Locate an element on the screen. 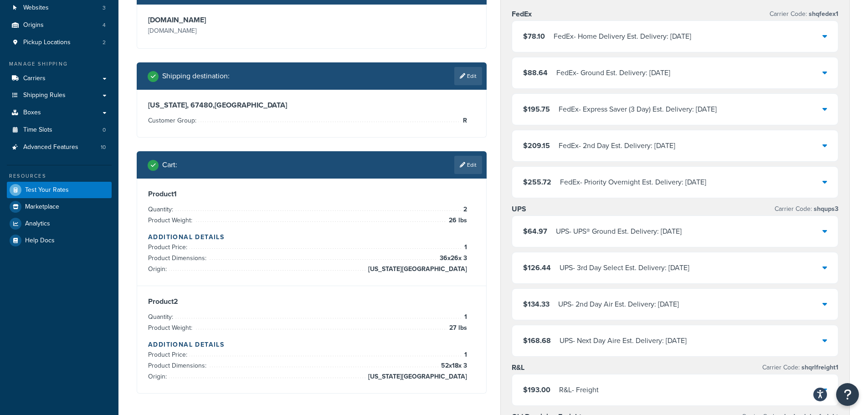 Image resolution: width=868 pixels, height=415 pixels. span: Pickup Locations is located at coordinates (47, 42).